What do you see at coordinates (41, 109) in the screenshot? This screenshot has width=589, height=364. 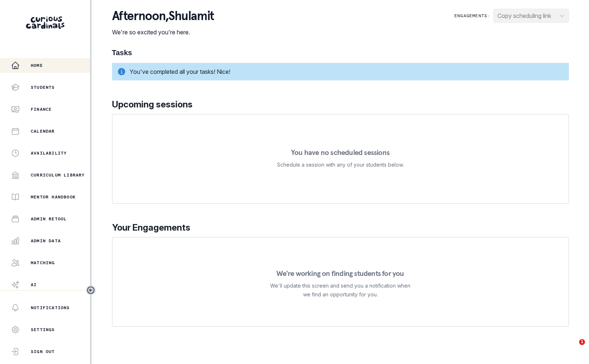 I see `p: Finance` at bounding box center [41, 109].